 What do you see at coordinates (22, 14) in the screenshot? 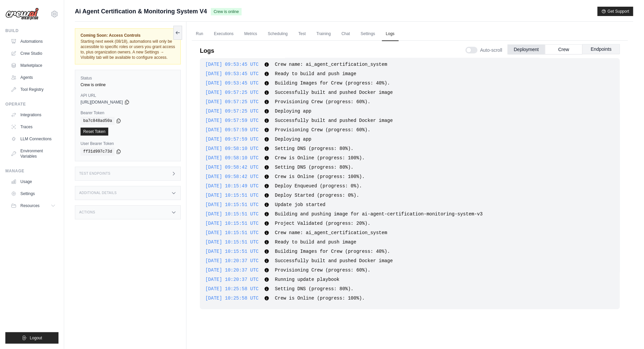
I see `img: Logo` at bounding box center [22, 14].